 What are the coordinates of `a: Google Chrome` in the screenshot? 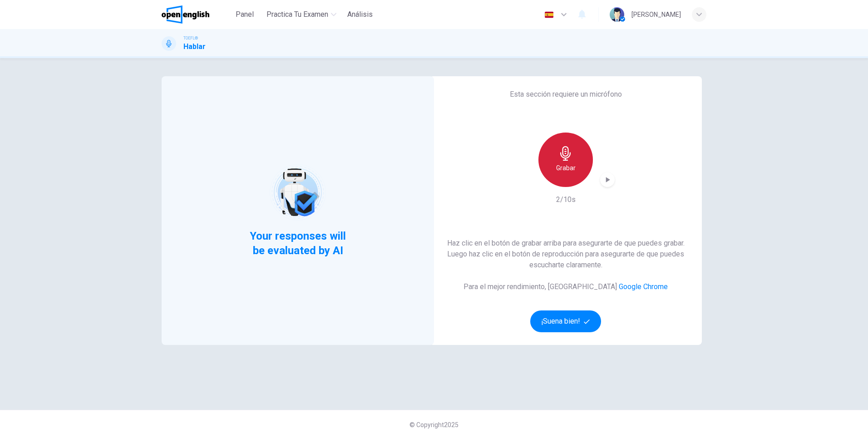 It's located at (643, 286).